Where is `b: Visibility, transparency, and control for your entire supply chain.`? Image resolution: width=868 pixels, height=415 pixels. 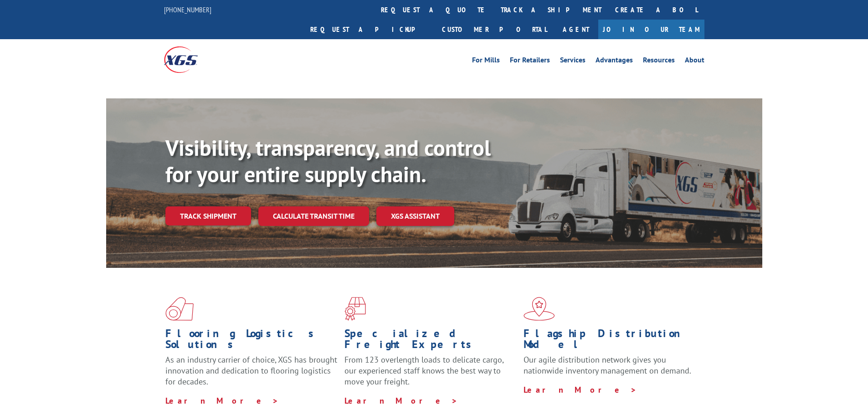 b: Visibility, transparency, and control for your entire supply chain. is located at coordinates (328, 161).